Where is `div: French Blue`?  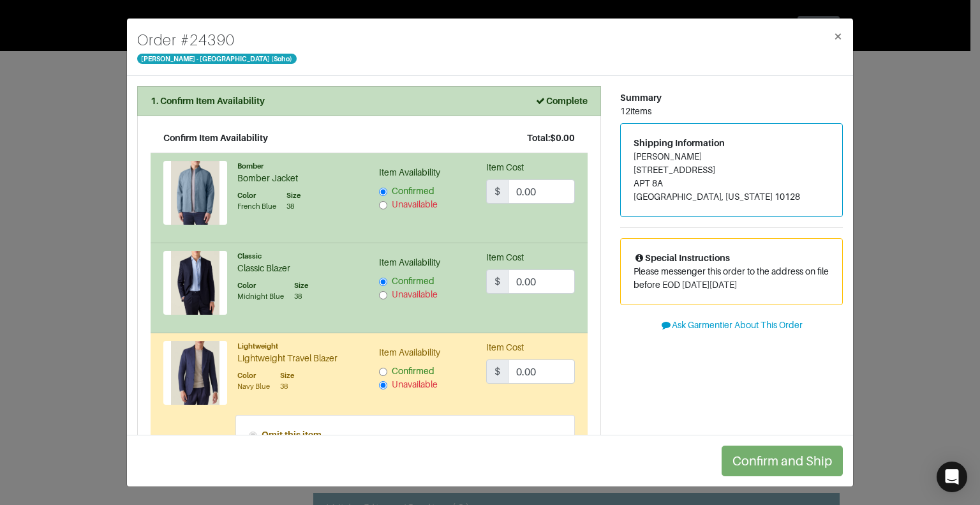
div: French Blue is located at coordinates (257, 206).